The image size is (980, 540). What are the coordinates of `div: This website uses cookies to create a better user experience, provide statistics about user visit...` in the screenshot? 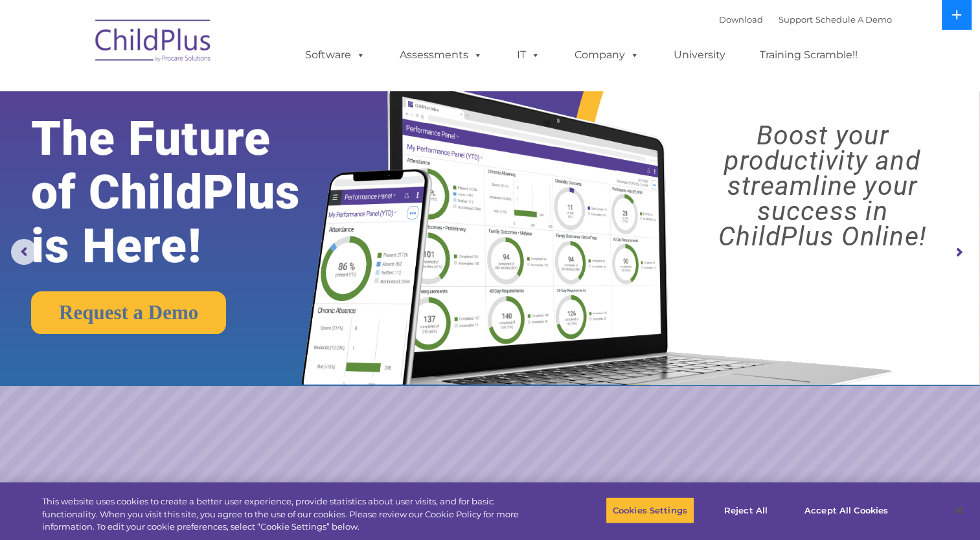 It's located at (291, 514).